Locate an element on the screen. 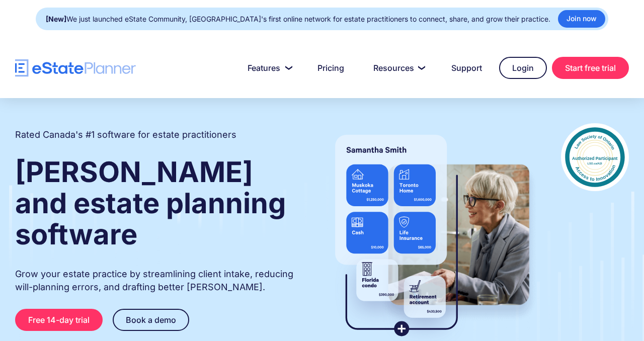  a: Support is located at coordinates (466, 68).